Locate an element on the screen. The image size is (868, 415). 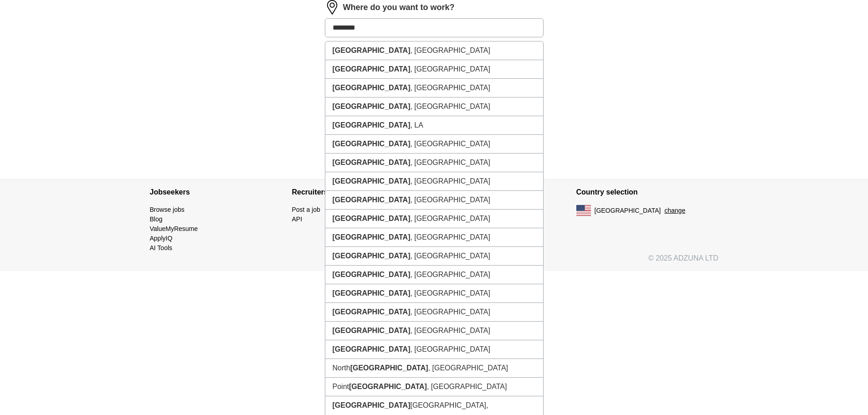
a: Blog is located at coordinates (157, 219).